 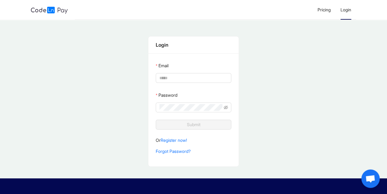 What do you see at coordinates (49, 10) in the screenshot?
I see `img: logo` at bounding box center [49, 10].